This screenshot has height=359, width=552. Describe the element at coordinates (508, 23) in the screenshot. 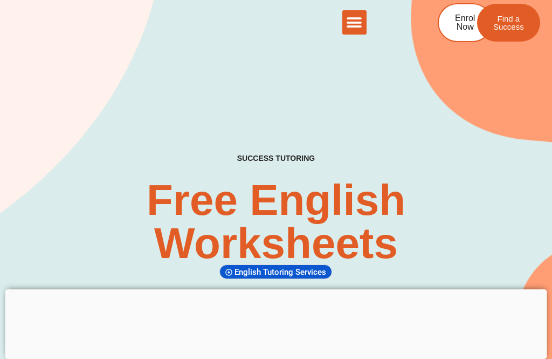

I see `a: Find a Success` at that location.